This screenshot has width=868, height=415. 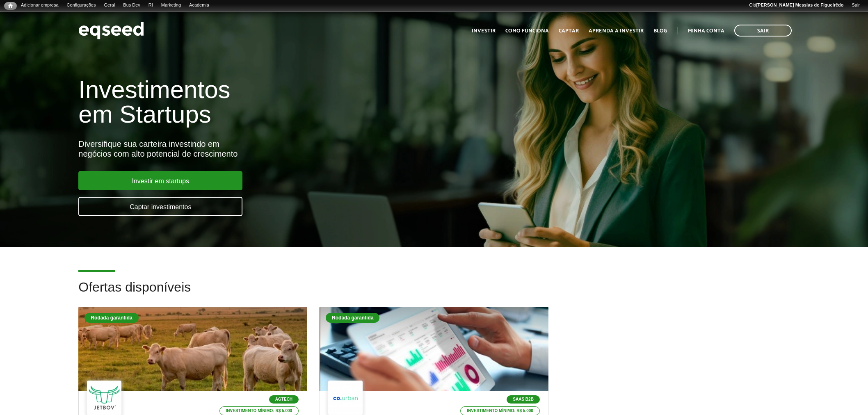 I want to click on a: Marketing, so click(x=171, y=6).